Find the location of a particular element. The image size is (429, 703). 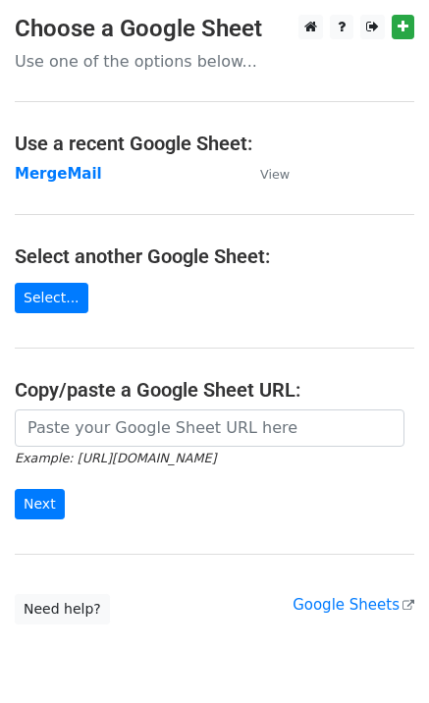

a: Select... is located at coordinates (51, 297).